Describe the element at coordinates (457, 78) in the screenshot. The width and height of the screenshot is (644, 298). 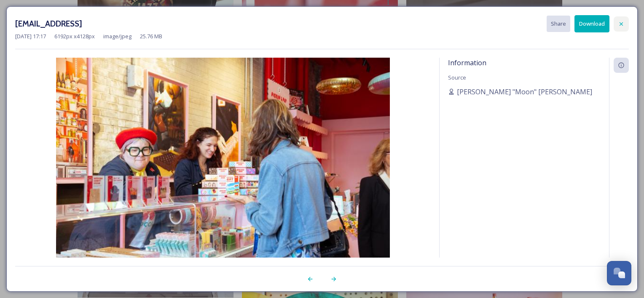
I see `span: Source` at that location.